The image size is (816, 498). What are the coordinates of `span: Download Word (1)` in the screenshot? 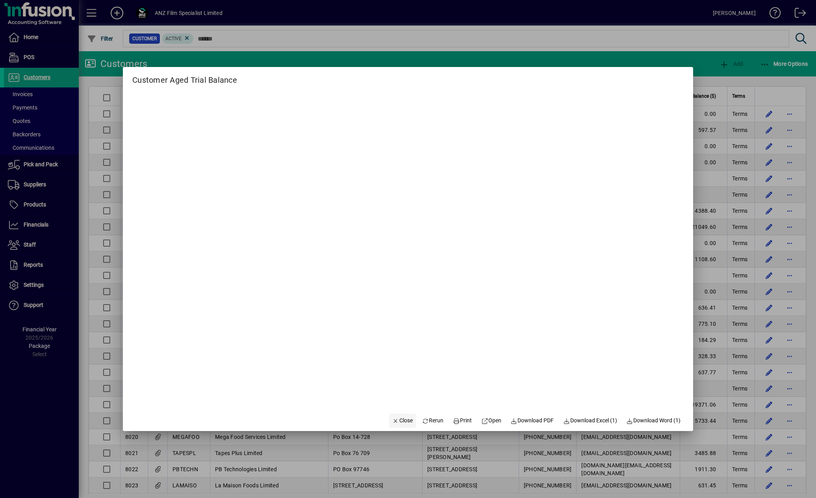 It's located at (654, 420).